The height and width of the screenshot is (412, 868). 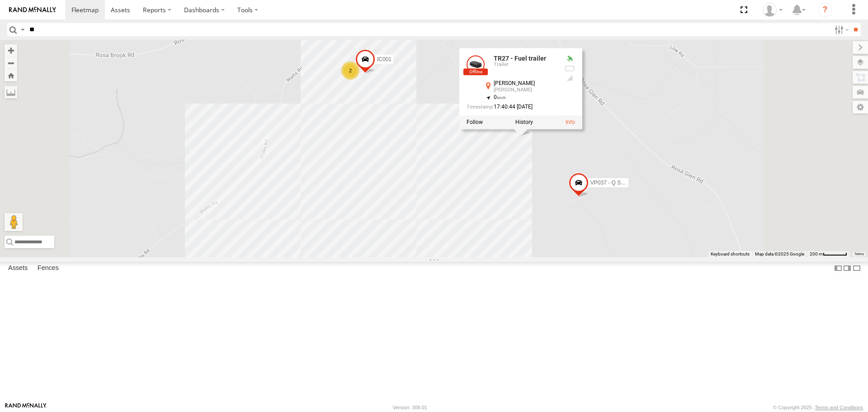 I want to click on a: Terms and Conditions, so click(x=839, y=407).